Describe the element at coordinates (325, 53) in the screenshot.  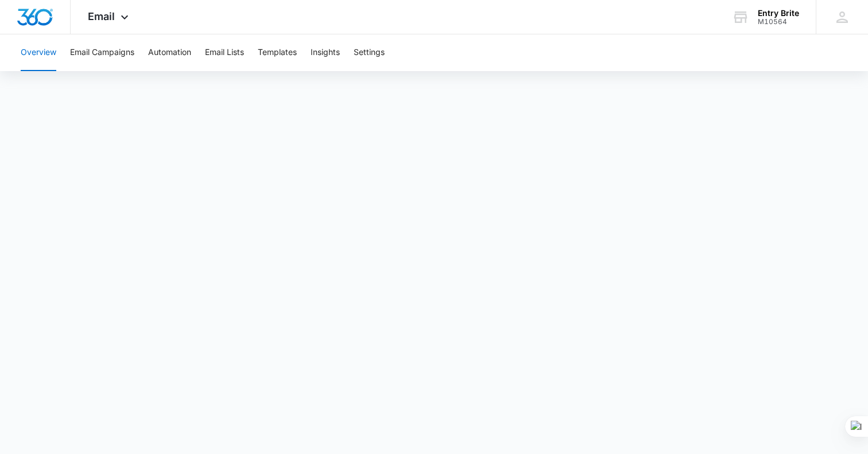
I see `button: Insights` at that location.